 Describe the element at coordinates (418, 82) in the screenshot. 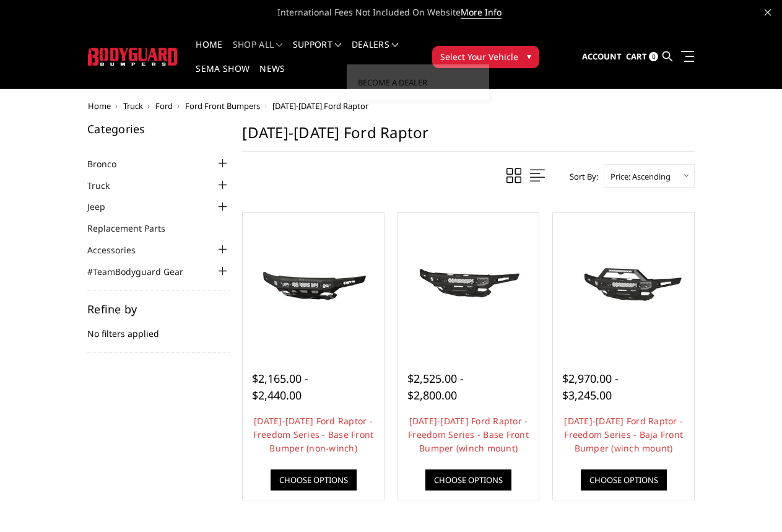

I see `a: Become a Dealer` at that location.